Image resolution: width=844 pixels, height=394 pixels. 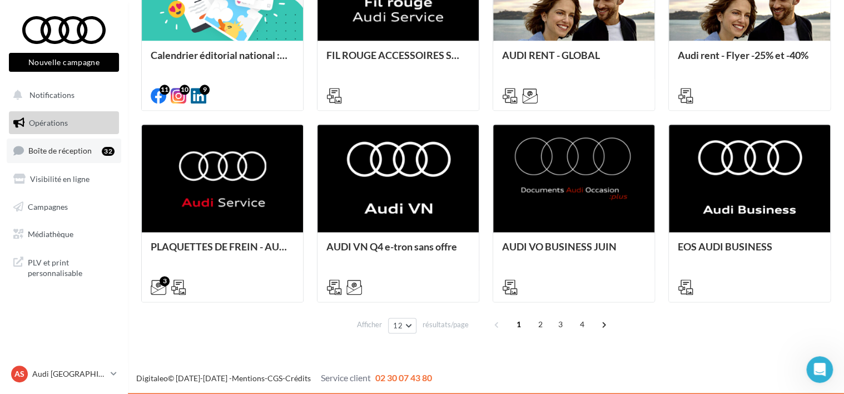 I want to click on span: 2, so click(x=541, y=324).